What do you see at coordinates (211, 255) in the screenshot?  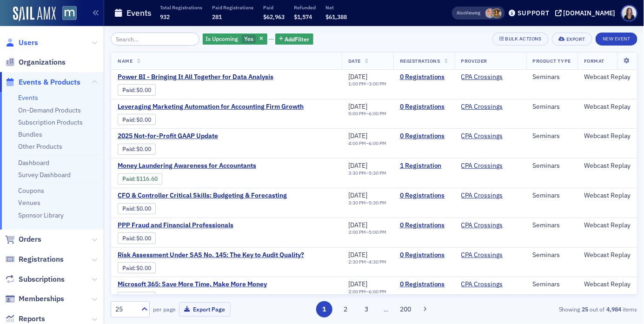 I see `span: Risk Assessment Under SAS No. 145: The Key to Audit Quality?` at bounding box center [211, 255].